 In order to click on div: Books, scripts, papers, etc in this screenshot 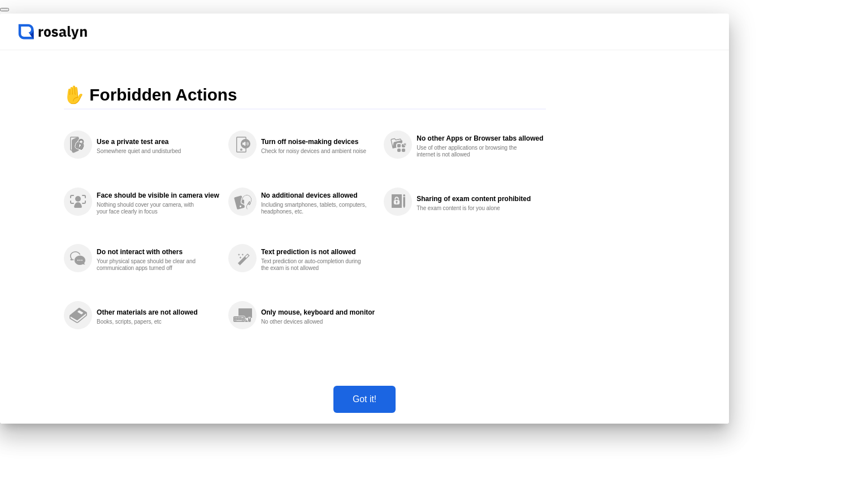, I will do `click(150, 322)`.